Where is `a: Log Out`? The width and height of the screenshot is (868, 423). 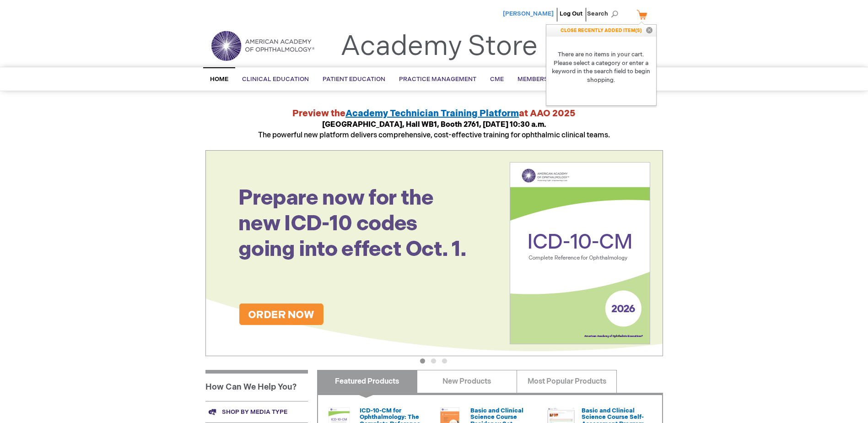
a: Log Out is located at coordinates (571, 14).